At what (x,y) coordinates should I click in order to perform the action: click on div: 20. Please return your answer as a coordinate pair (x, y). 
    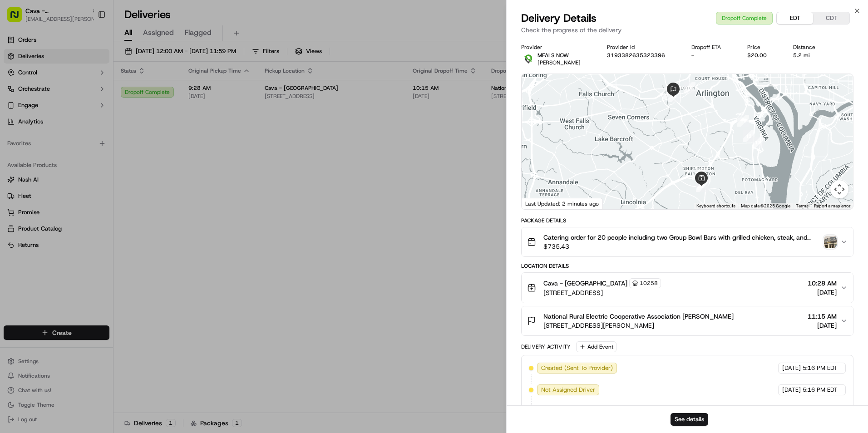
    Looking at the image, I should click on (669, 94).